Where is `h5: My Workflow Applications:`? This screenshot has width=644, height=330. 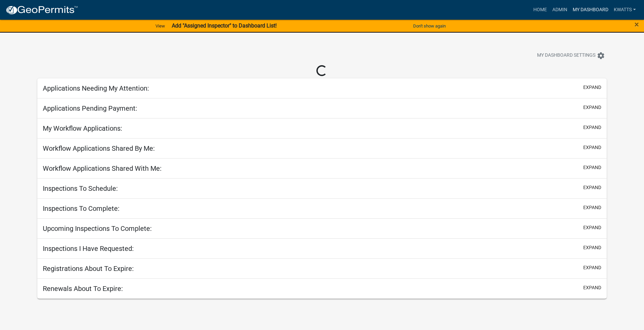 h5: My Workflow Applications: is located at coordinates (83, 128).